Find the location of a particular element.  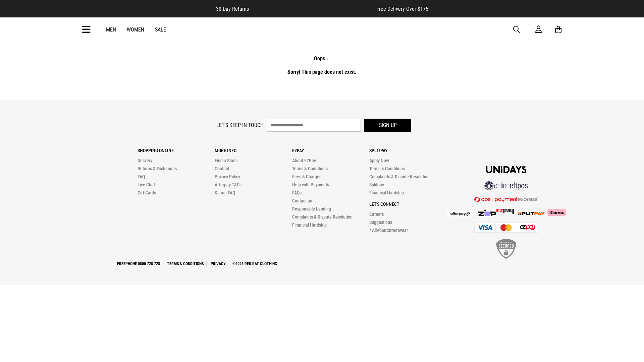

img: Cards is located at coordinates (506, 227).